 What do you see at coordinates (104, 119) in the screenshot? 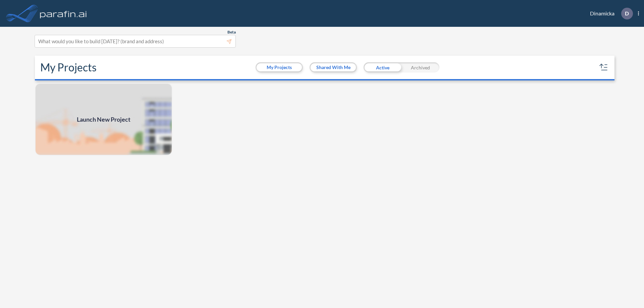
I see `span: Launch New Project` at bounding box center [104, 119].